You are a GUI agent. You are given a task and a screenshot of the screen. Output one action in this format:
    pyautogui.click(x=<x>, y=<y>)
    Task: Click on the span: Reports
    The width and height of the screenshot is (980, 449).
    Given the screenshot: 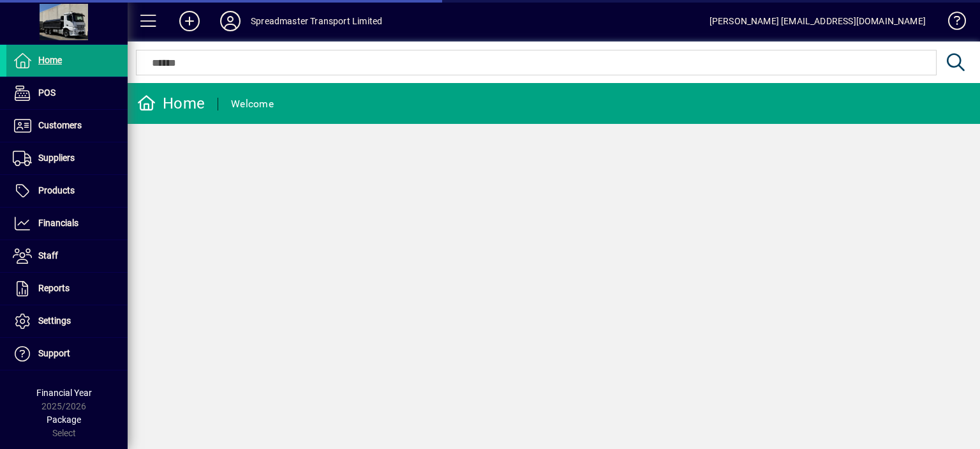 What is the action you would take?
    pyautogui.click(x=54, y=288)
    